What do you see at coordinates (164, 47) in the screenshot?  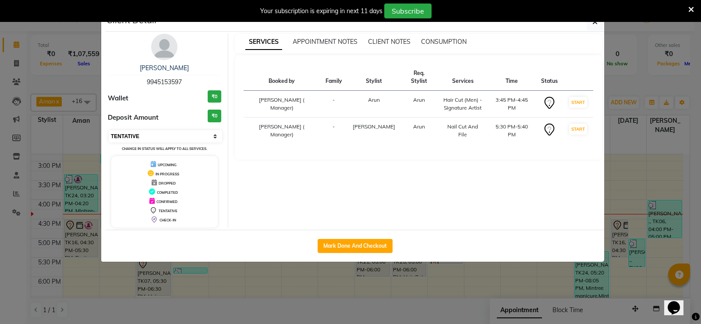 I see `img: avatar` at bounding box center [164, 47].